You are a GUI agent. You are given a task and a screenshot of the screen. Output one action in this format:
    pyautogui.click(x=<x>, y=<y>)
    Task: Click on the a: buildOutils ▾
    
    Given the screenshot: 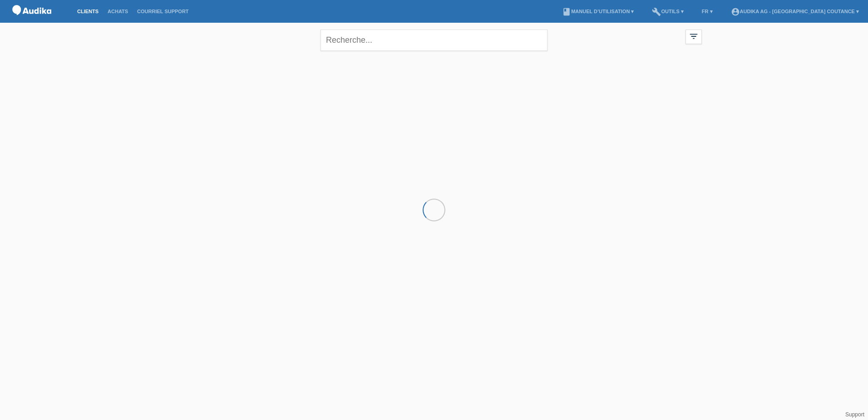 What is the action you would take?
    pyautogui.click(x=667, y=12)
    